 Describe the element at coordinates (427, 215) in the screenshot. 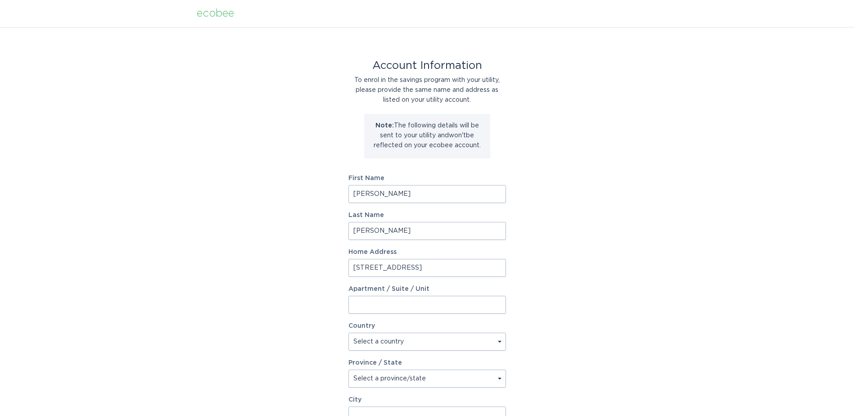

I see `label: Last Name` at that location.